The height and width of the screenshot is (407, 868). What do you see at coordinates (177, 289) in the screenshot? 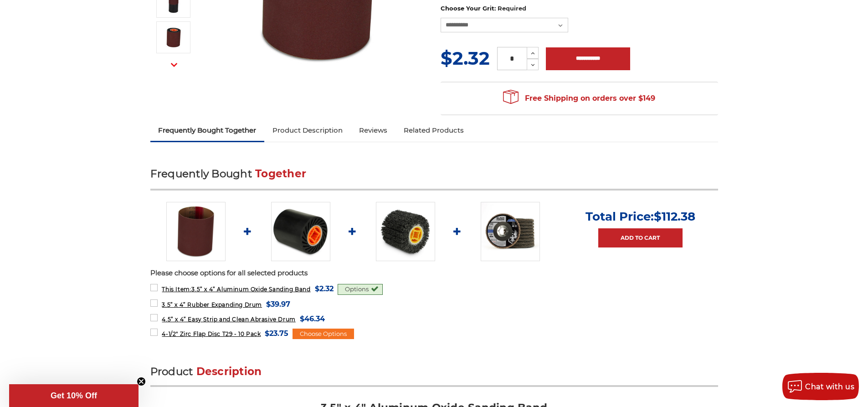
I see `strong: This Item:` at bounding box center [177, 289].